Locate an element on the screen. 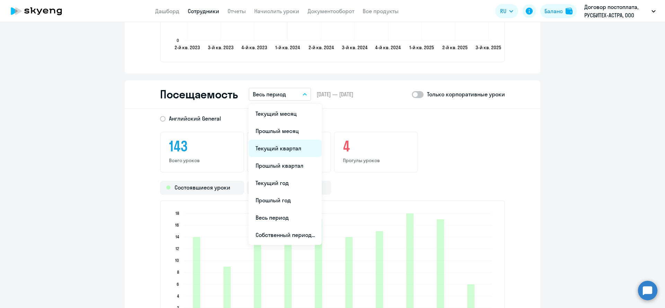 The image size is (665, 308). text: 6 is located at coordinates (178, 284).